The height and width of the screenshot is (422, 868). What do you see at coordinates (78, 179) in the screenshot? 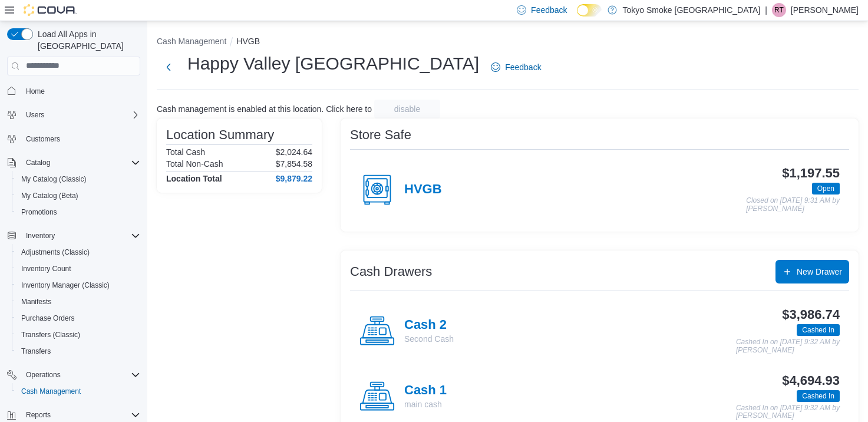
I see `button: My Catalog (Classic)` at bounding box center [78, 179].